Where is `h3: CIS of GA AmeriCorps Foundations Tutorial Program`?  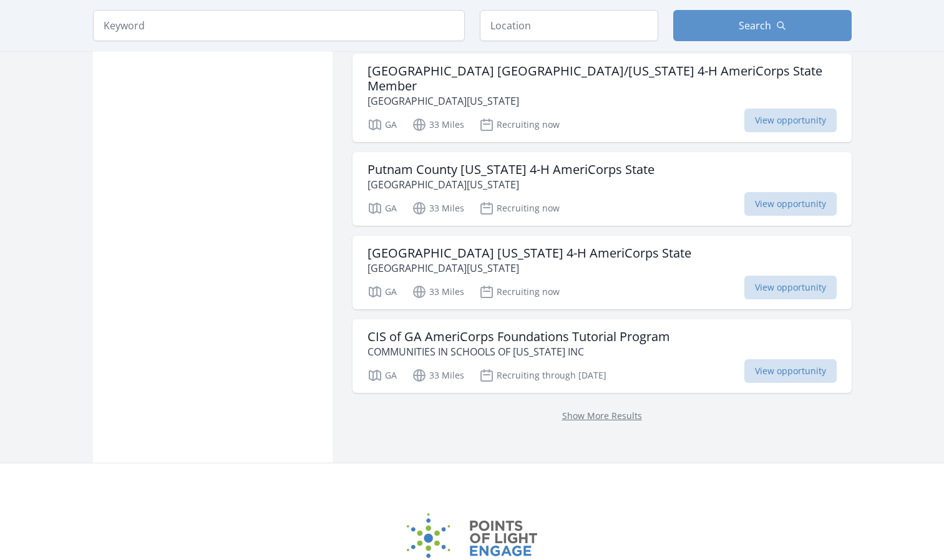
h3: CIS of GA AmeriCorps Foundations Tutorial Program is located at coordinates (519, 336).